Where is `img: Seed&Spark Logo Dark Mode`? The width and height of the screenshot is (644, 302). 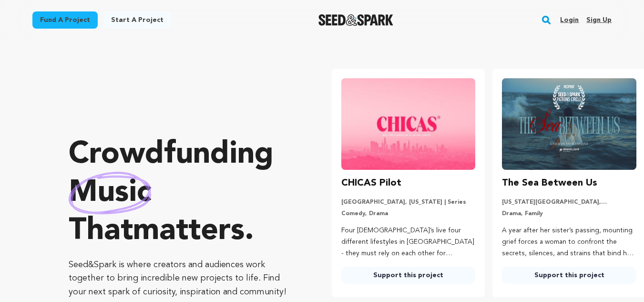 img: Seed&Spark Logo Dark Mode is located at coordinates (356, 20).